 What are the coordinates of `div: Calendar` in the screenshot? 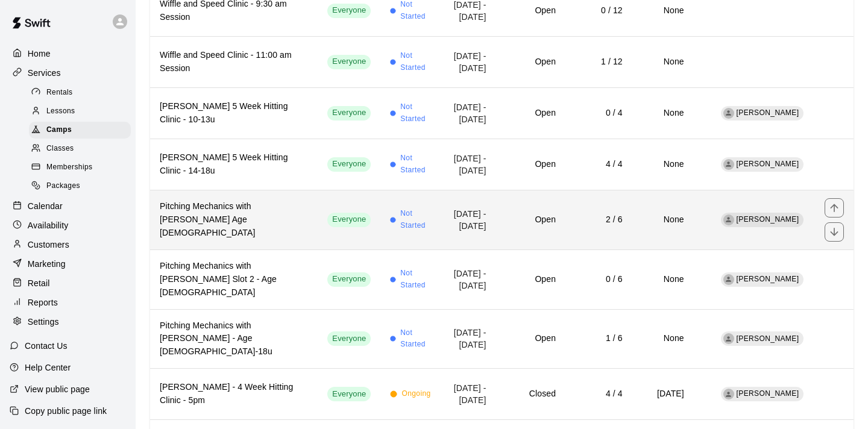 It's located at (67, 206).